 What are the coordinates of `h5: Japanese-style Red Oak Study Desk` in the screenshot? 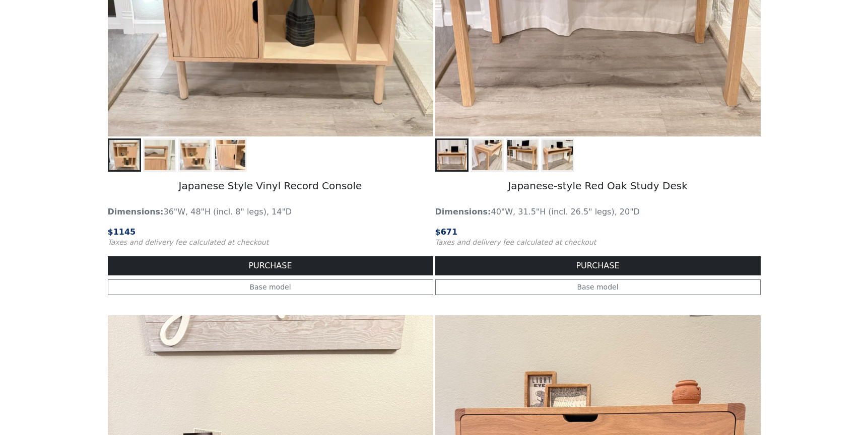 It's located at (598, 187).